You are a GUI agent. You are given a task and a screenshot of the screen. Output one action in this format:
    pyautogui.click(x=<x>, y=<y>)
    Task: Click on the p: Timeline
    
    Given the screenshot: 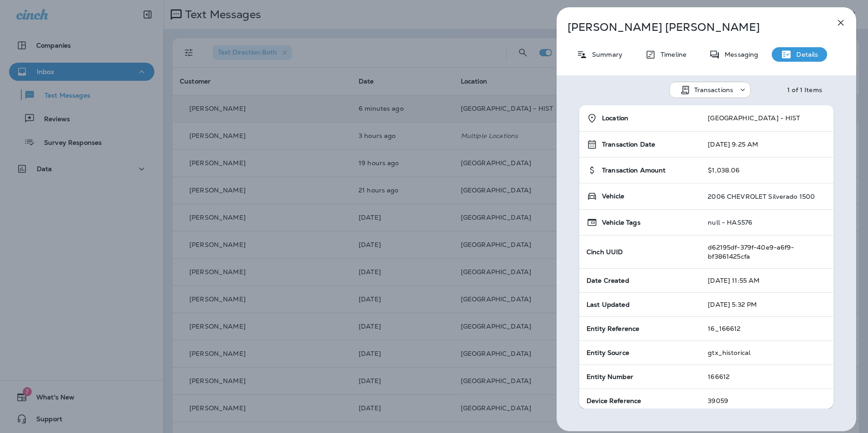 What is the action you would take?
    pyautogui.click(x=671, y=55)
    